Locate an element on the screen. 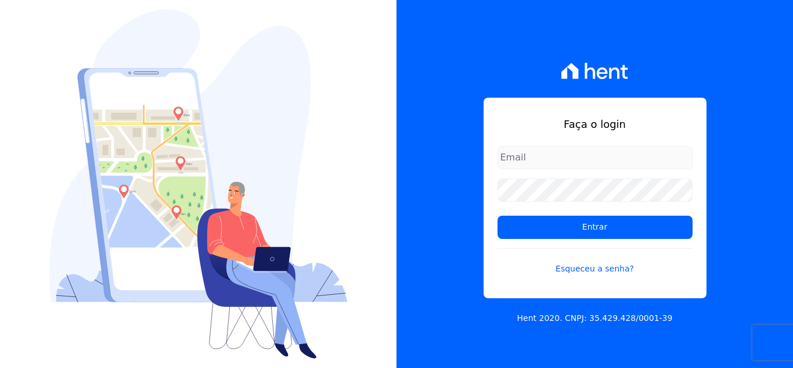 Image resolution: width=793 pixels, height=368 pixels. a: Esqueceu a senha? is located at coordinates (595, 261).